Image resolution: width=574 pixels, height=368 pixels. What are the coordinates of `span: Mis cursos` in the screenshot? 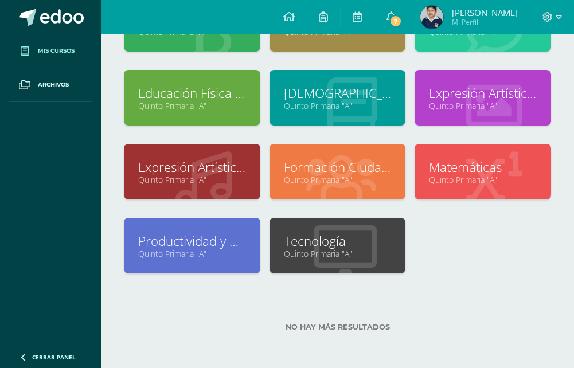 It's located at (56, 51).